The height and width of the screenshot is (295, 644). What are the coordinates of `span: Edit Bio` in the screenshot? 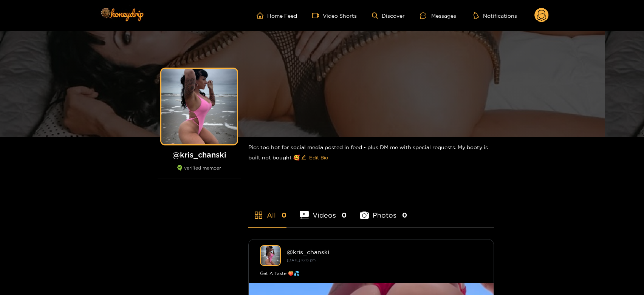 It's located at (319, 158).